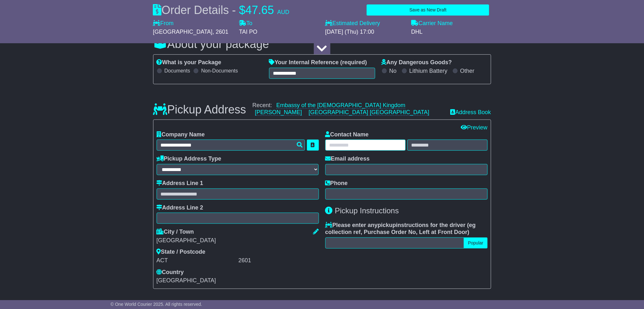 This screenshot has height=309, width=644. What do you see at coordinates (156, 304) in the screenshot?
I see `span: © One World Courier 2025. All rights reserved.` at bounding box center [156, 304].